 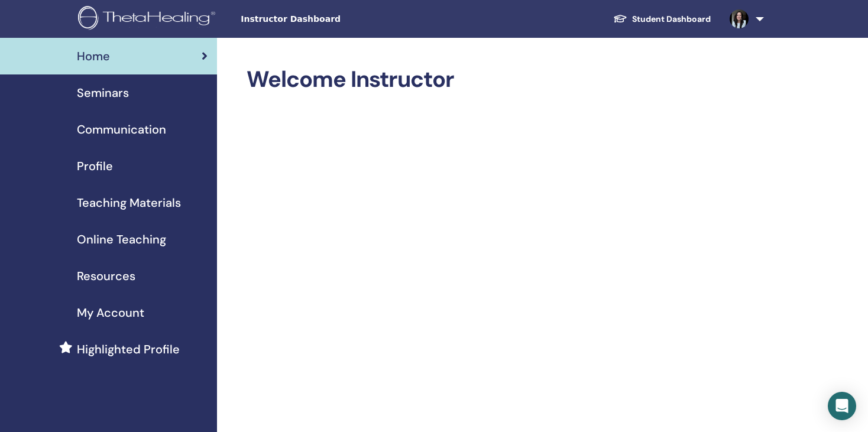 What do you see at coordinates (95, 166) in the screenshot?
I see `span: Profile` at bounding box center [95, 166].